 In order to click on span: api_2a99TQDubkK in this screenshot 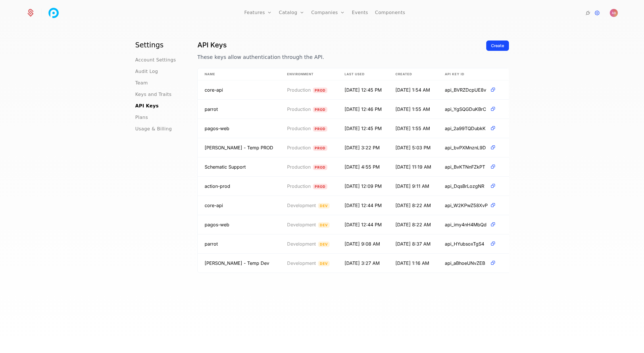, I will do `click(466, 128)`.